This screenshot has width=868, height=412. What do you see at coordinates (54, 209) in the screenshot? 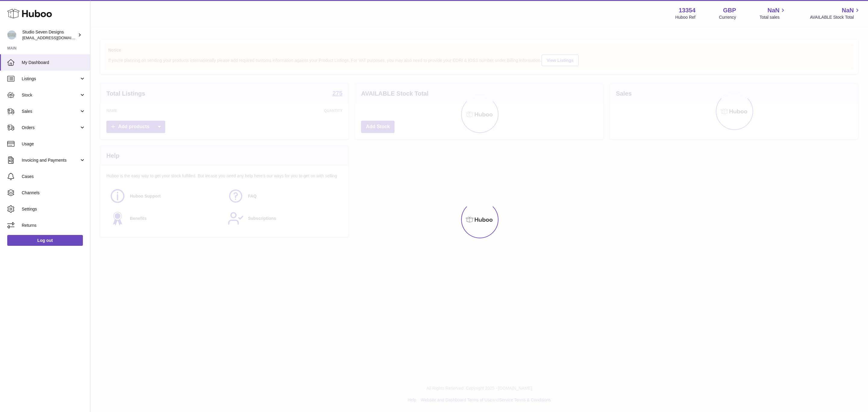
I see `span: Settings` at bounding box center [54, 209].